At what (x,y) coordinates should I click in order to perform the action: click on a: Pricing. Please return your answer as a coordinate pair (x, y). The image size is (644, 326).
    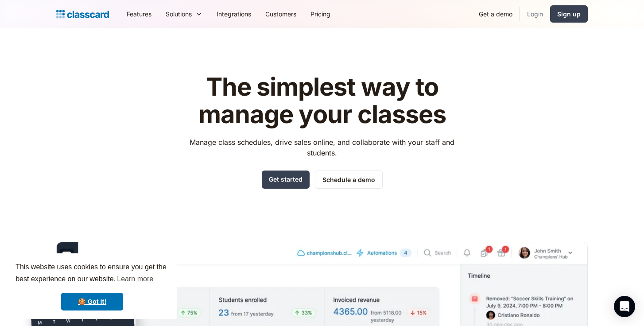
    Looking at the image, I should click on (320, 14).